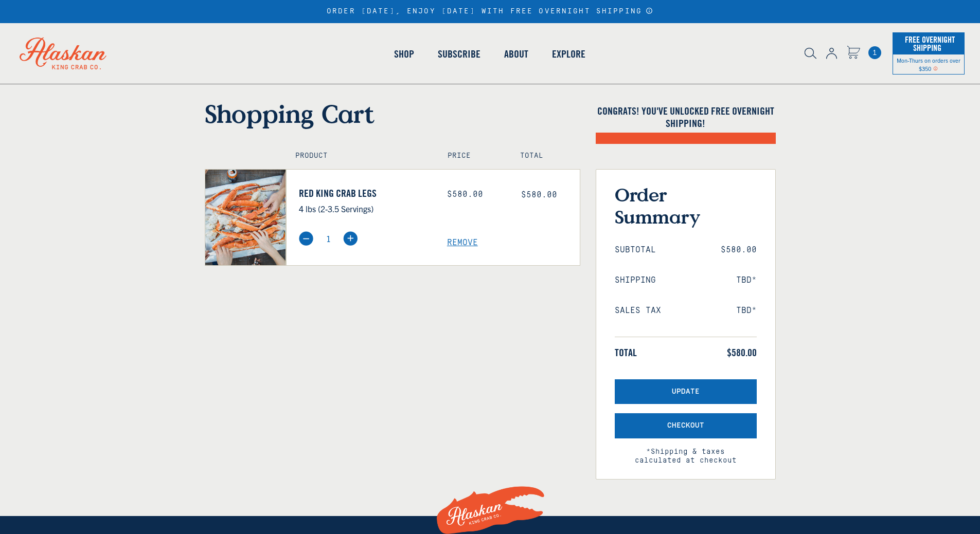 This screenshot has width=980, height=534. I want to click on button: Update, so click(686, 392).